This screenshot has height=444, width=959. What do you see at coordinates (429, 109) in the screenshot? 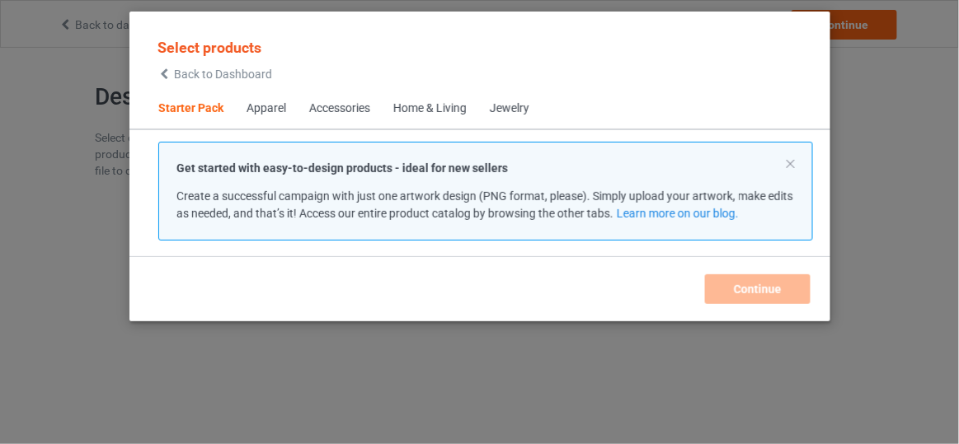
I see `div: Home & Living` at bounding box center [429, 109].